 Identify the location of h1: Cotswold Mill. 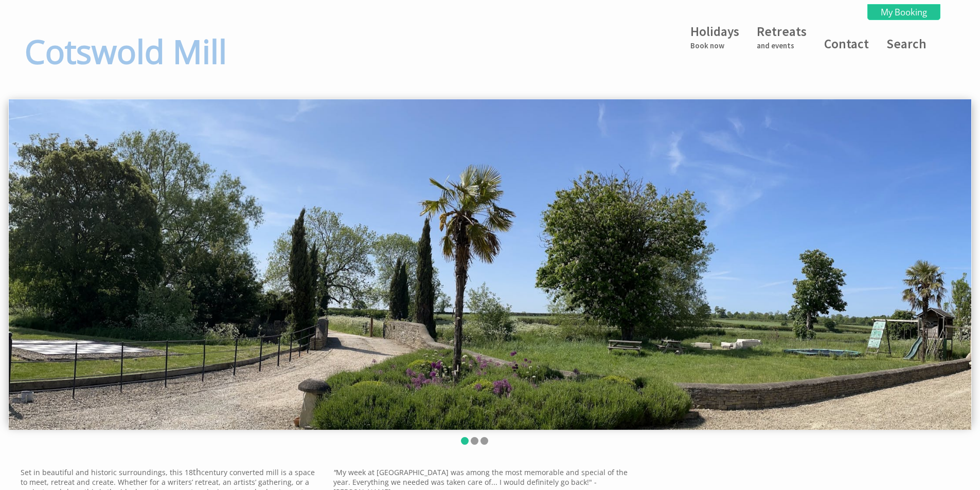
(127, 50).